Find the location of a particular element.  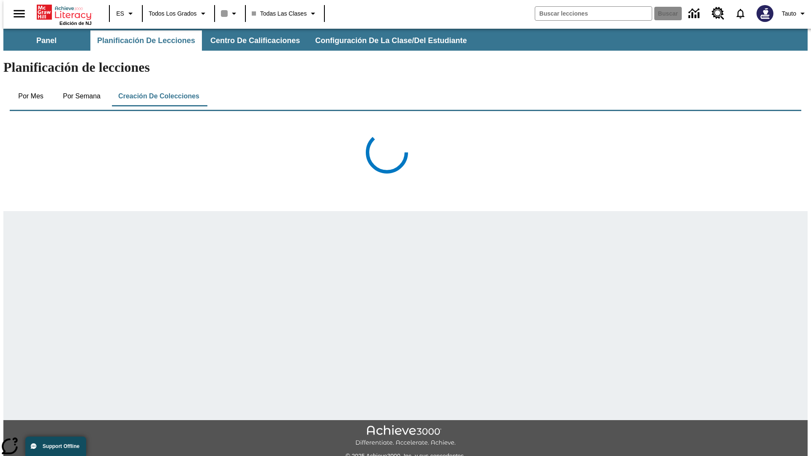

button: Lenguaje: ES, Selecciona un idioma is located at coordinates (126, 14).